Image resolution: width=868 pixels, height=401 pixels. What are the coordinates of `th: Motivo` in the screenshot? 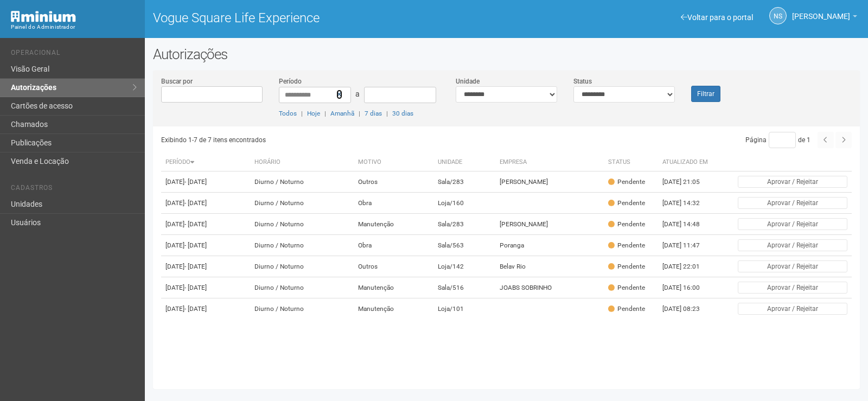 It's located at (393, 163).